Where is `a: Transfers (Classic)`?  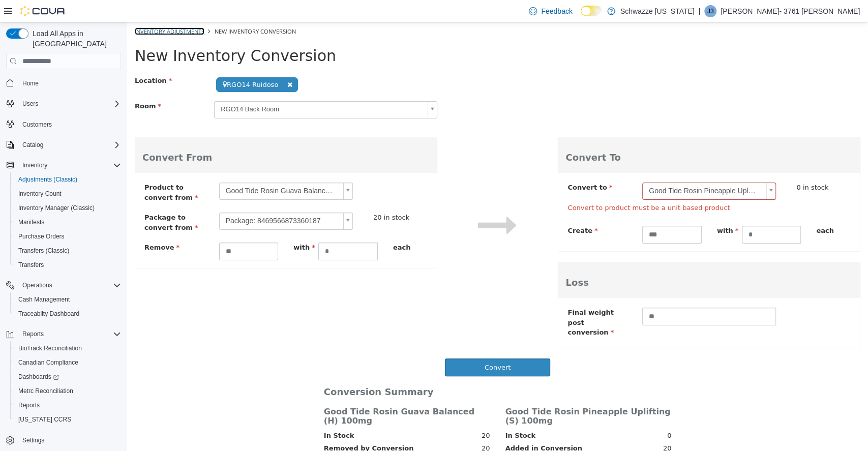 a: Transfers (Classic) is located at coordinates (44, 251).